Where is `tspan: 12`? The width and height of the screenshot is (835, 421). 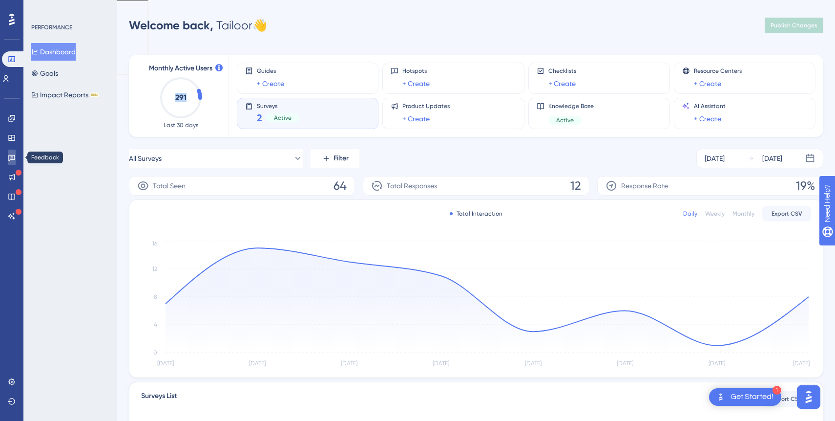
tspan: 12 is located at coordinates (155, 269).